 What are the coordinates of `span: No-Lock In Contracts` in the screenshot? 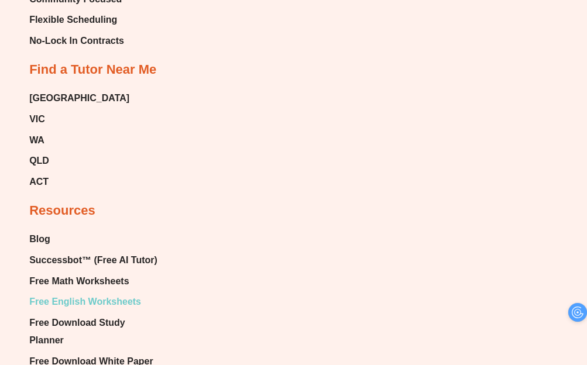 It's located at (77, 41).